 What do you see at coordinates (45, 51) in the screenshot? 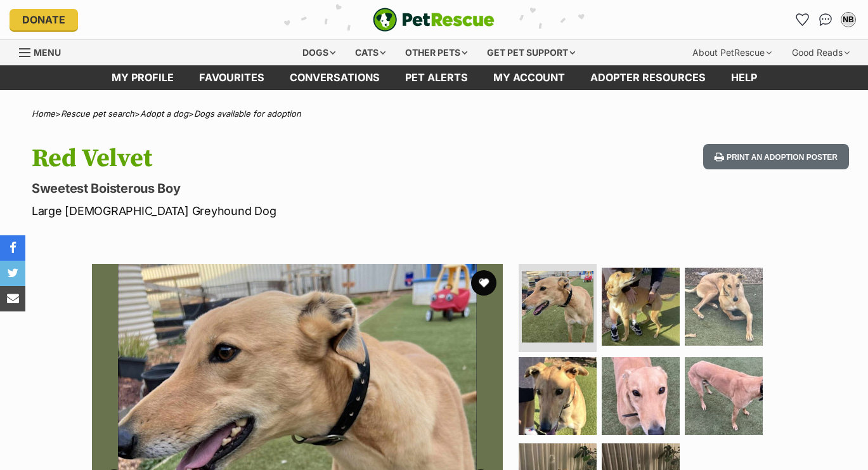
I see `a: Menu` at bounding box center [45, 51].